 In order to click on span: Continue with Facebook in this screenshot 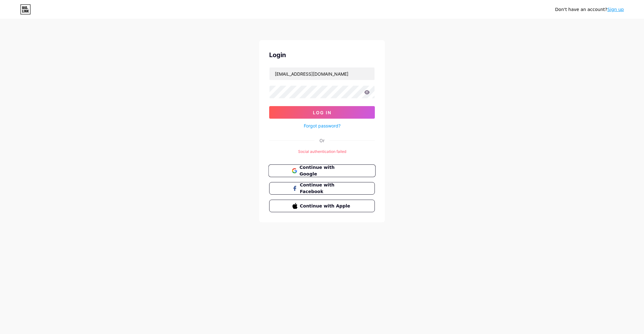, I will do `click(325, 188)`.